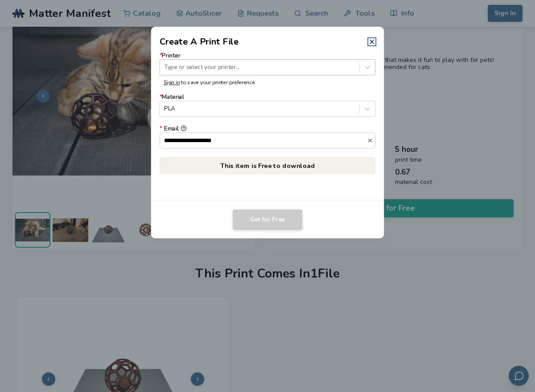 This screenshot has width=535, height=392. Describe the element at coordinates (267, 220) in the screenshot. I see `button: Get for Free` at that location.